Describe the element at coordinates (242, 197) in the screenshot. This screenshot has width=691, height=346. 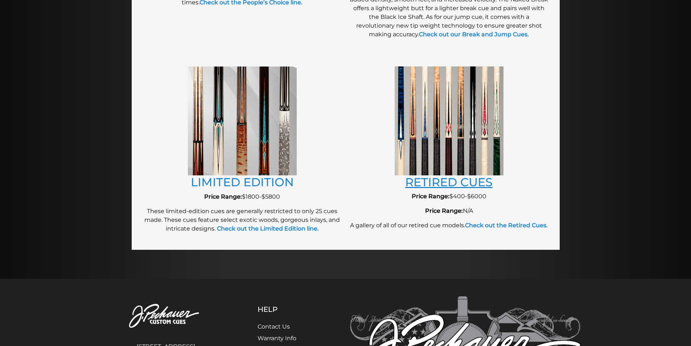
I see `p: $1800-$5800` at that location.